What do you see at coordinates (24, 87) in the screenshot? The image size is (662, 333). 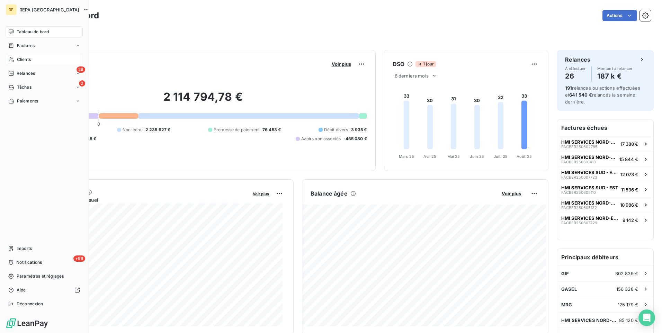 I see `span: Tâches` at bounding box center [24, 87].